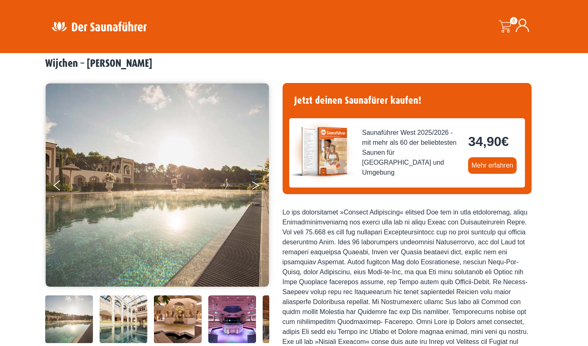 This screenshot has width=588, height=346. Describe the element at coordinates (322, 151) in the screenshot. I see `img: der-saunafuehrer-2025-west.jpg` at that location.